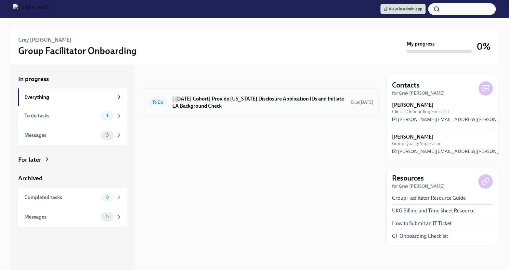 The width and height of the screenshot is (509, 270). I want to click on a: To do tasks1, so click(73, 116).